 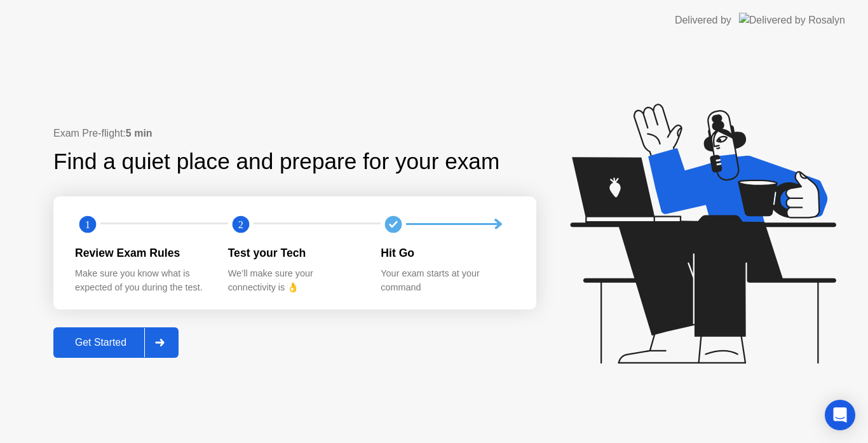 I want to click on div: Test your Tech, so click(x=294, y=253).